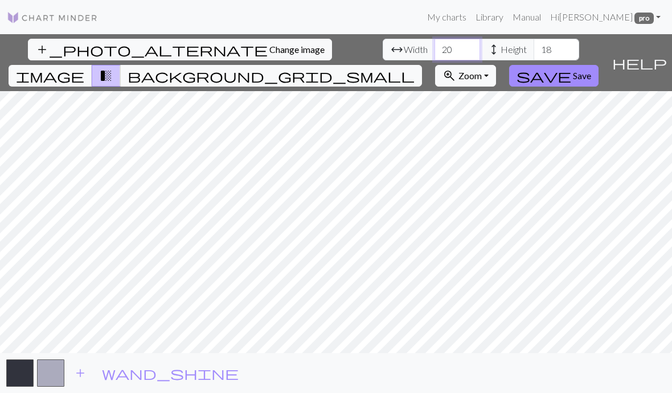 The width and height of the screenshot is (672, 393). I want to click on span: add, so click(80, 373).